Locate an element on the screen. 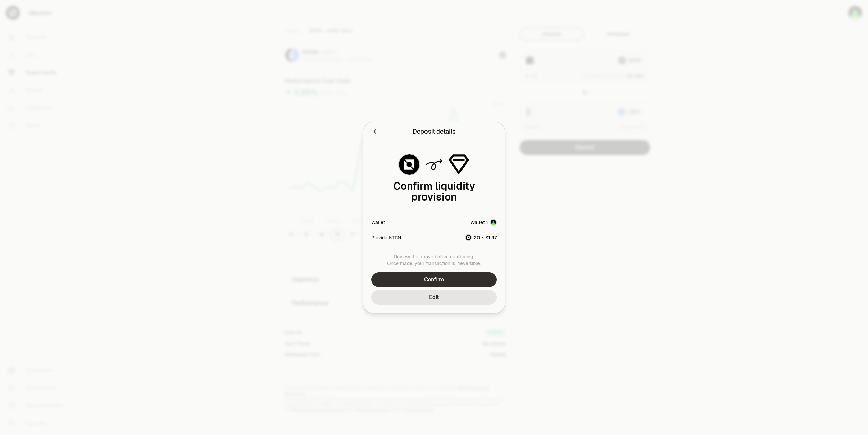 Image resolution: width=868 pixels, height=435 pixels. div: Wallet is located at coordinates (378, 222).